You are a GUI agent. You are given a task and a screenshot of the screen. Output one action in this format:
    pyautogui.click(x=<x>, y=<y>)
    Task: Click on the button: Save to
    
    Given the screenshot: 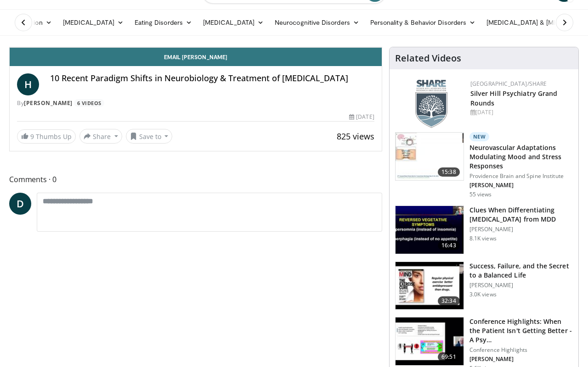 What is the action you would take?
    pyautogui.click(x=149, y=137)
    